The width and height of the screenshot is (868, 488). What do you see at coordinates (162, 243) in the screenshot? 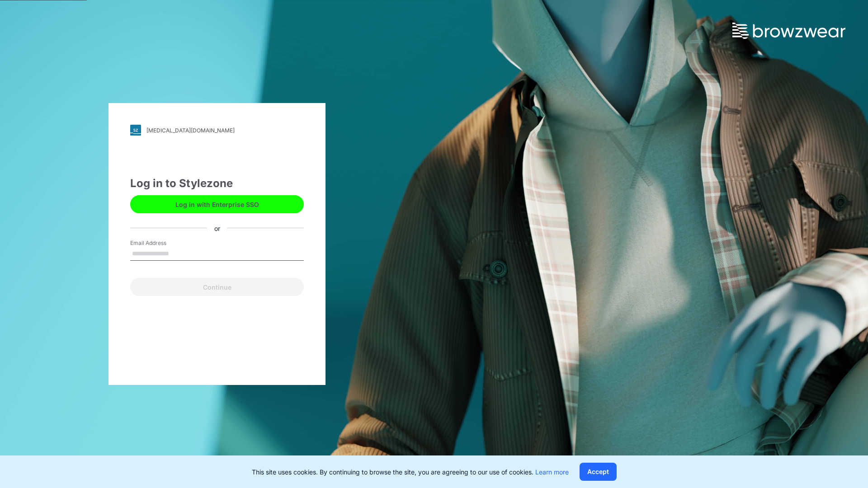
I see `label: Email Address` at bounding box center [162, 243].